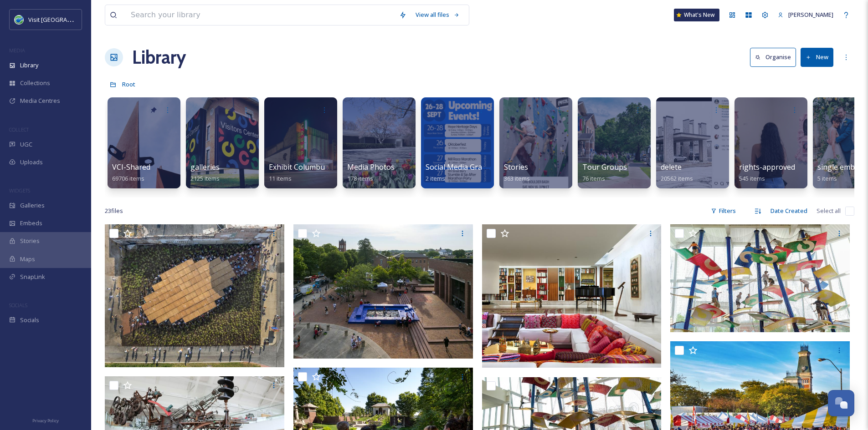  What do you see at coordinates (33, 205) in the screenshot?
I see `span: Galleries` at bounding box center [33, 205].